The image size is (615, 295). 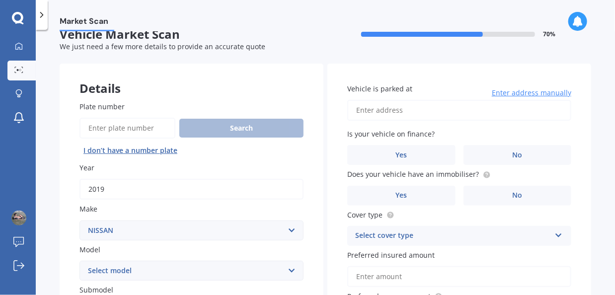 What do you see at coordinates (162, 46) in the screenshot?
I see `span: We just need a few more details to provide an accurate quote` at bounding box center [162, 46].